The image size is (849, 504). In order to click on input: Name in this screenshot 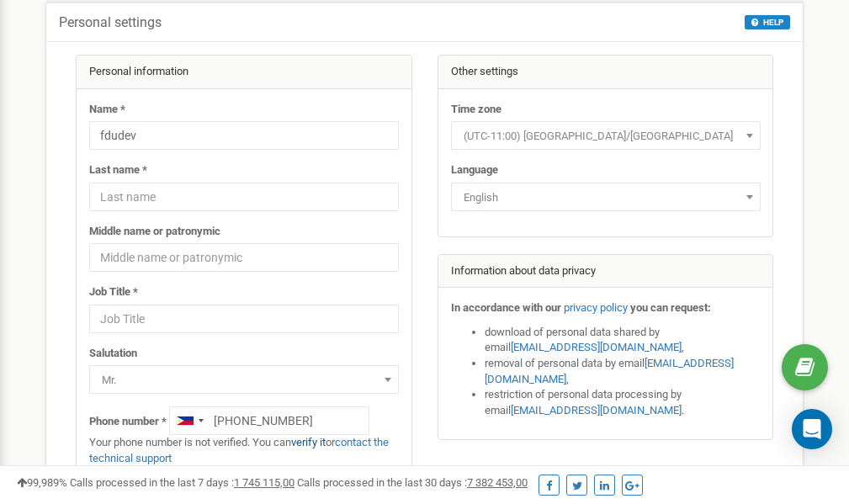, I will do `click(244, 135)`.